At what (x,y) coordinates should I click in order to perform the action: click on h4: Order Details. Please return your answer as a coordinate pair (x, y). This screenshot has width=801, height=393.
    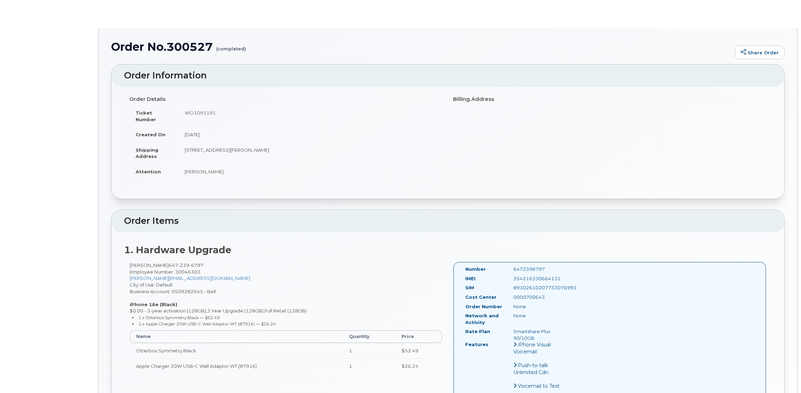
    Looking at the image, I should click on (286, 99).